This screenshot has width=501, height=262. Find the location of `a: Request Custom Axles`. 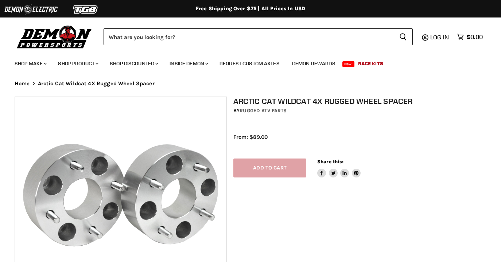

a: Request Custom Axles is located at coordinates (249, 63).